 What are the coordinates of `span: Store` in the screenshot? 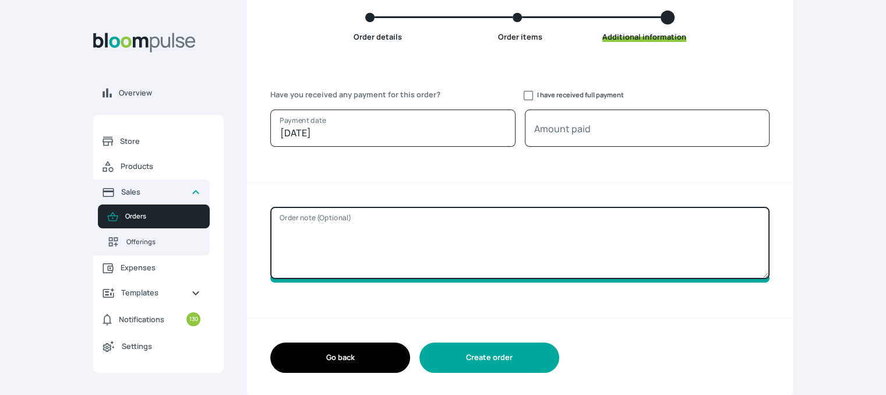 It's located at (160, 141).